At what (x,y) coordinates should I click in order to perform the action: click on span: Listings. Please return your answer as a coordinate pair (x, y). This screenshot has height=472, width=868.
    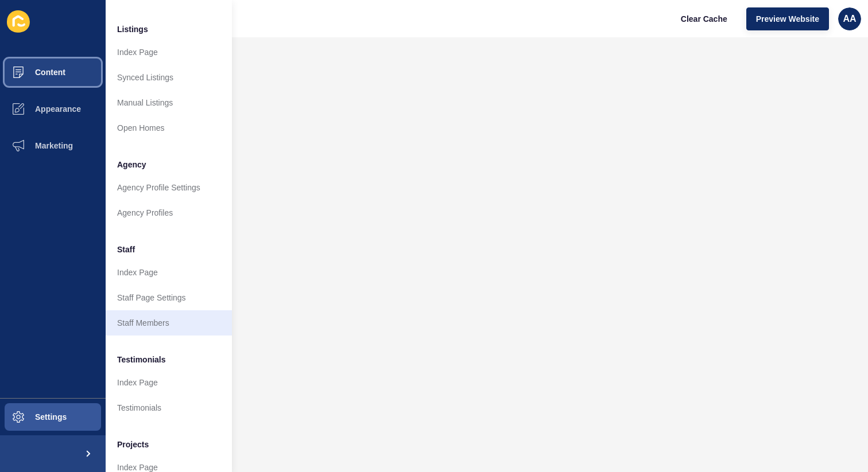
    Looking at the image, I should click on (133, 29).